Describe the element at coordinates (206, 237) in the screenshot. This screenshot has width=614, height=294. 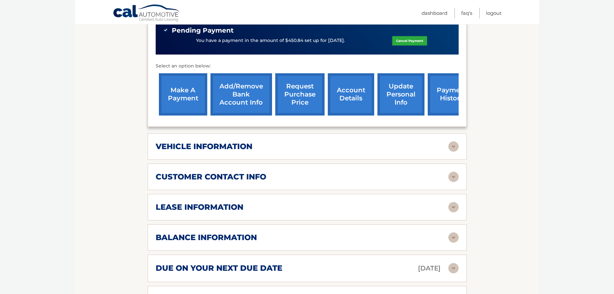
I see `h2: balance information` at that location.